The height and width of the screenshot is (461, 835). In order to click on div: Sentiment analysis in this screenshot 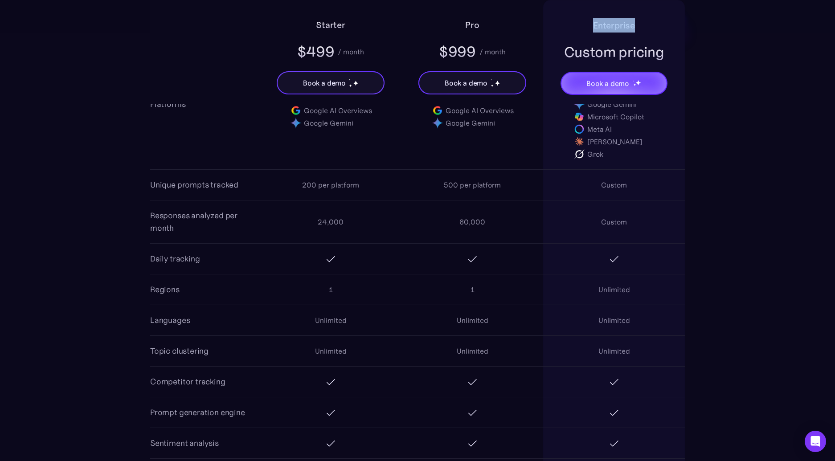, I will do `click(184, 443)`.